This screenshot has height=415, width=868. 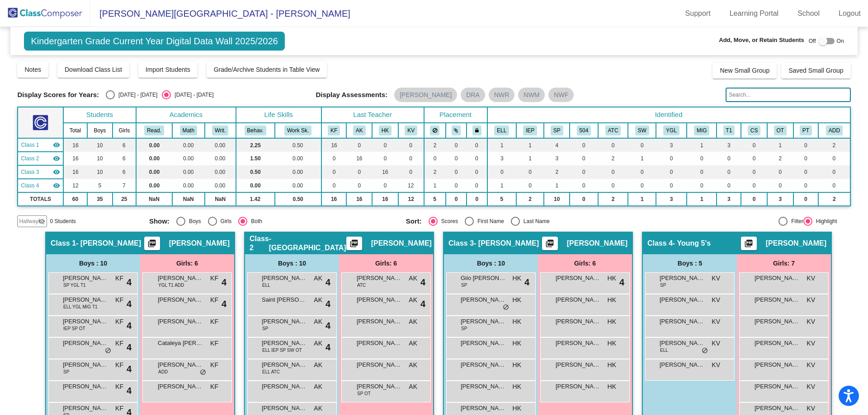 What do you see at coordinates (124, 199) in the screenshot?
I see `td: 25` at bounding box center [124, 199].